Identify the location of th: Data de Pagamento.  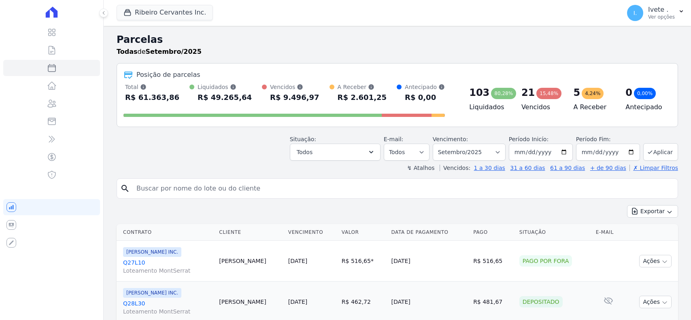
(429, 232).